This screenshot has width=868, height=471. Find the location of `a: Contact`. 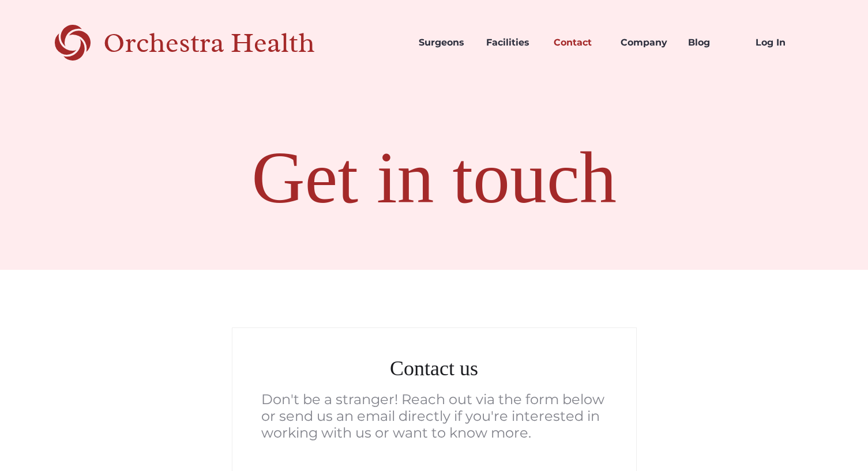

a: Contact is located at coordinates (577, 43).